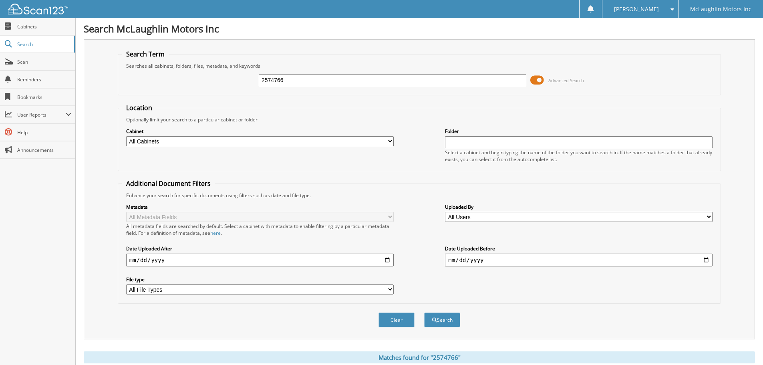  Describe the element at coordinates (260, 260) in the screenshot. I see `input: start` at that location.